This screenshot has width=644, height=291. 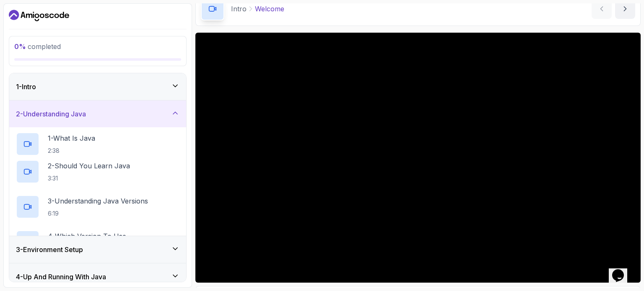 I want to click on h3: 2 - Understanding Java, so click(x=51, y=114).